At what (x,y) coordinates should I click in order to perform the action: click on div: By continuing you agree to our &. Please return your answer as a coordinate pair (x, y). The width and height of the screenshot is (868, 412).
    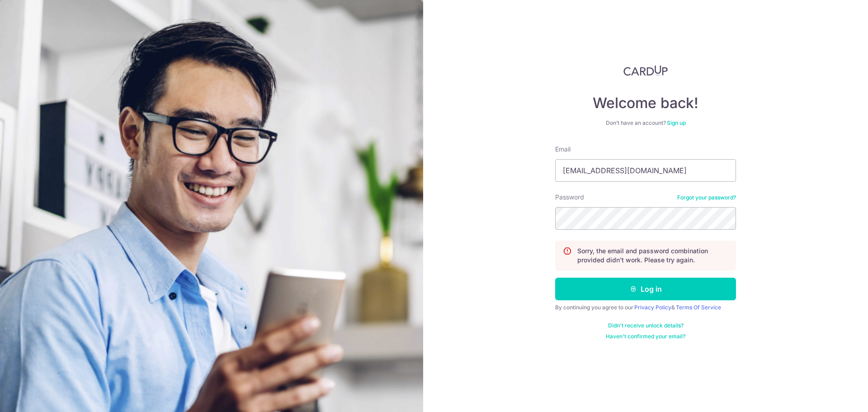
    Looking at the image, I should click on (646, 308).